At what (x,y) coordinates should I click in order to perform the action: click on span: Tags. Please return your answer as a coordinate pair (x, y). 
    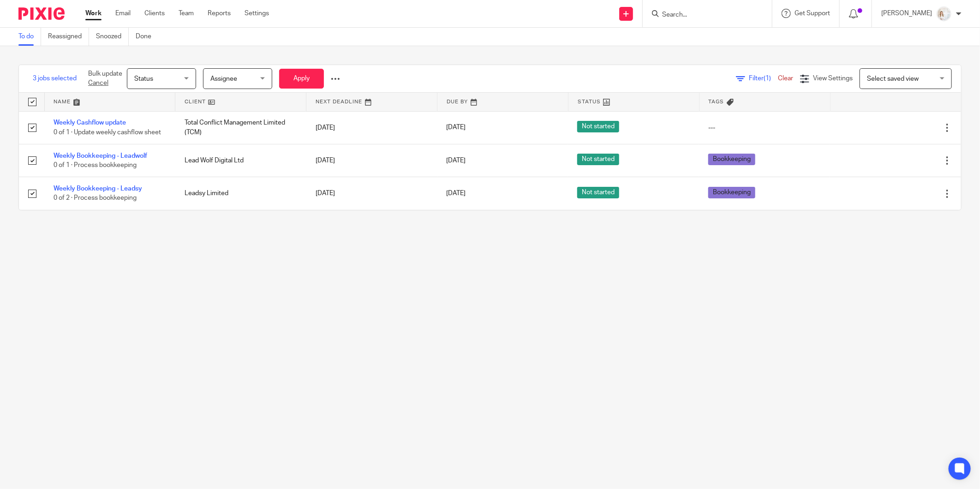
    Looking at the image, I should click on (717, 101).